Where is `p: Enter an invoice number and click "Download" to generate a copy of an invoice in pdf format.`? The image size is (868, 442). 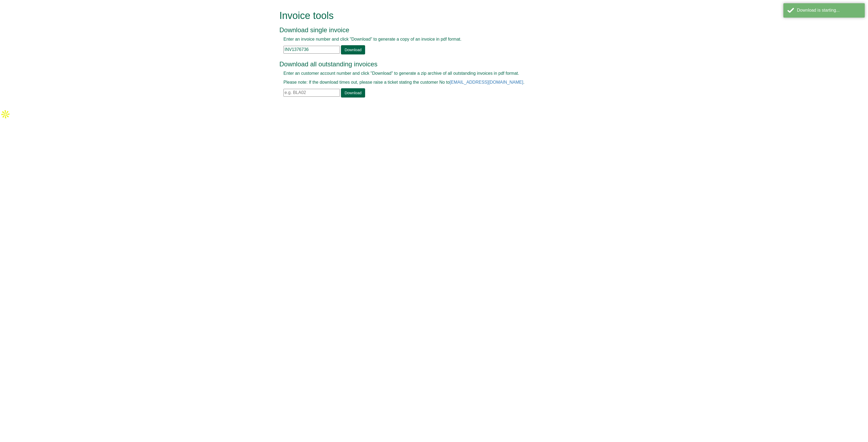
p: Enter an invoice number and click "Download" to generate a copy of an invoice in pdf format. is located at coordinates (428, 39).